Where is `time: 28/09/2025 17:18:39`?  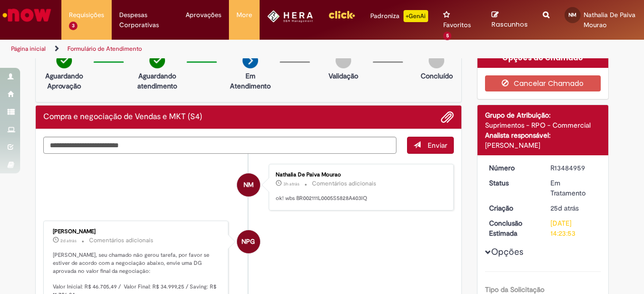 time: 28/09/2025 17:18:39 is located at coordinates (68, 241).